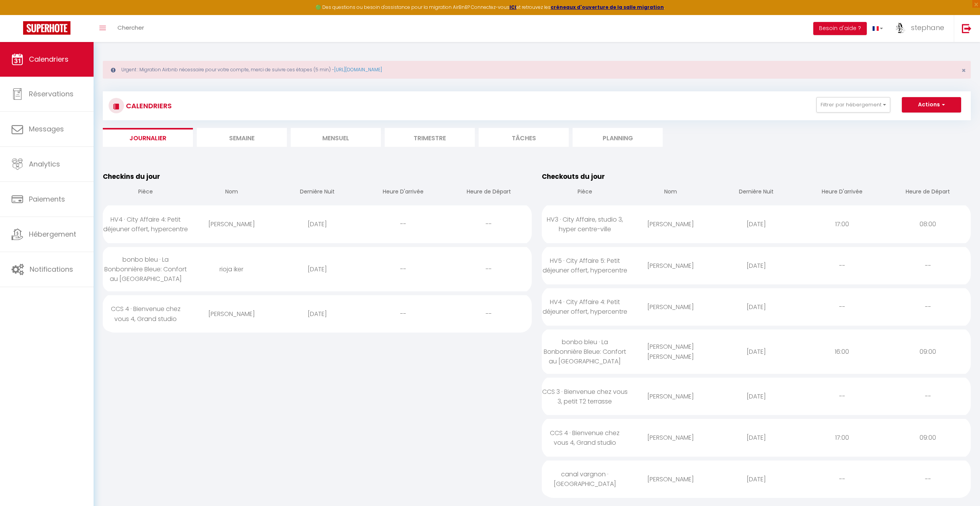 The height and width of the screenshot is (506, 980). What do you see at coordinates (608, 7) in the screenshot?
I see `strong: créneaux d'ouverture de la salle migration` at bounding box center [608, 7].